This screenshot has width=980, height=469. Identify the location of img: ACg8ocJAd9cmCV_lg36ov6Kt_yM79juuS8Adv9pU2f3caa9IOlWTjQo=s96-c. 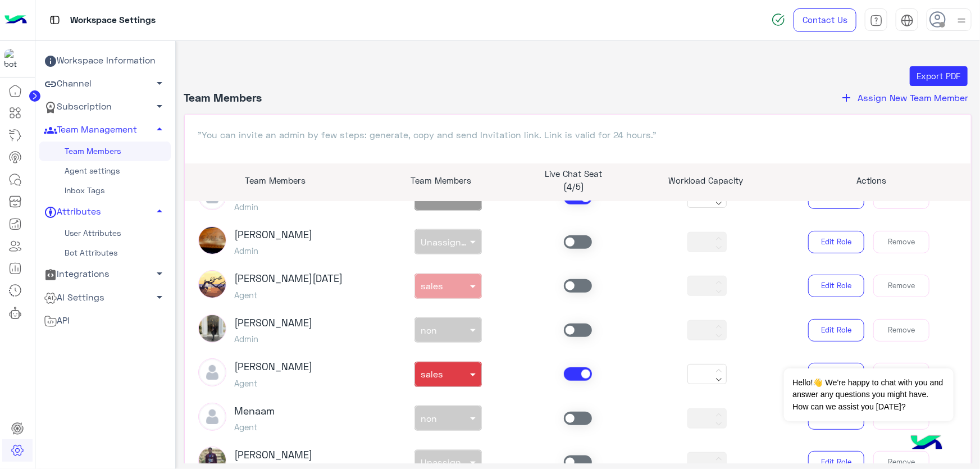
(212, 284).